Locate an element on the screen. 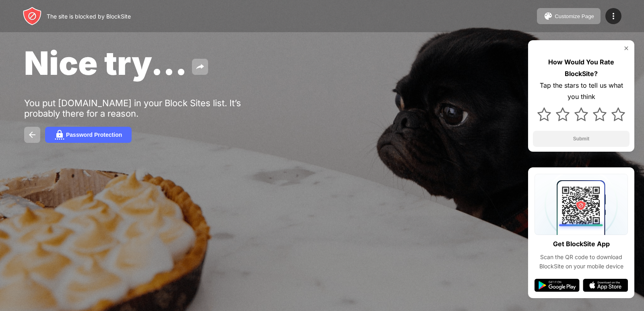 The height and width of the screenshot is (311, 644). button: Password Protection is located at coordinates (88, 135).